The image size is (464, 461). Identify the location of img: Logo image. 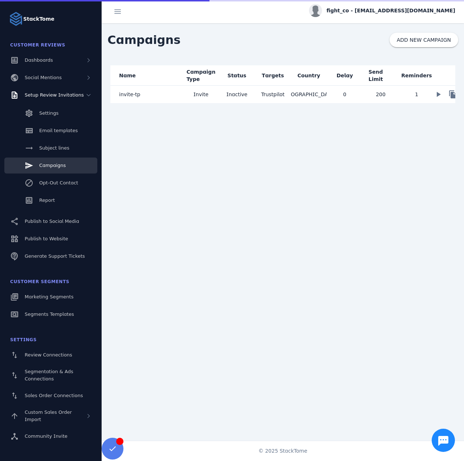
(16, 19).